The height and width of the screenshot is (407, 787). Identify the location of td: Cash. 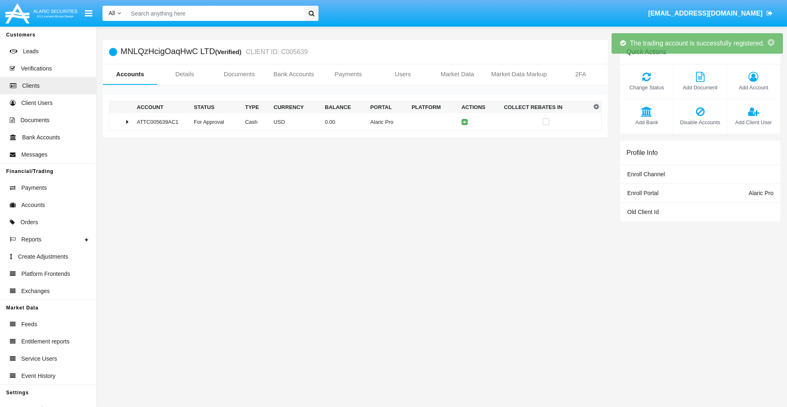
(256, 122).